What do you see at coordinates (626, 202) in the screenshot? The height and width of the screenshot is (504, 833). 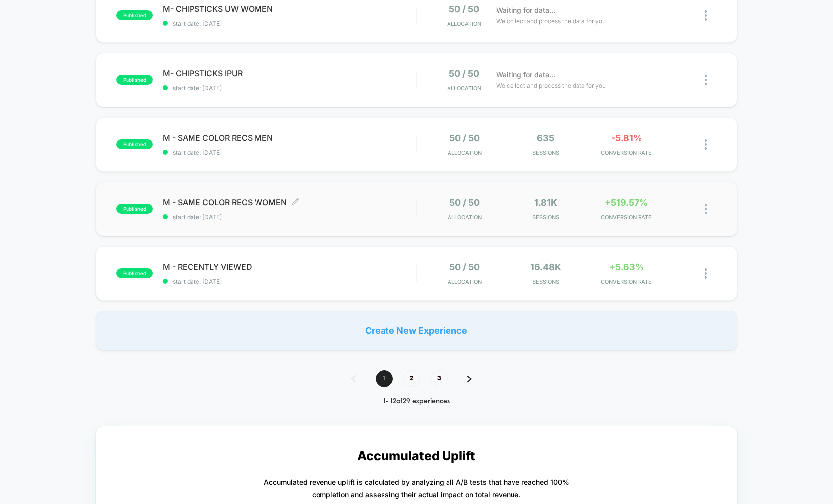 I see `span: +519.57%` at bounding box center [626, 202].